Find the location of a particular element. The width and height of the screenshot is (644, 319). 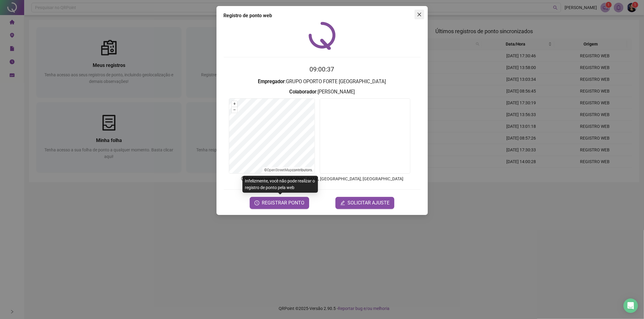

a: OpenStreetMap is located at coordinates (279, 170).